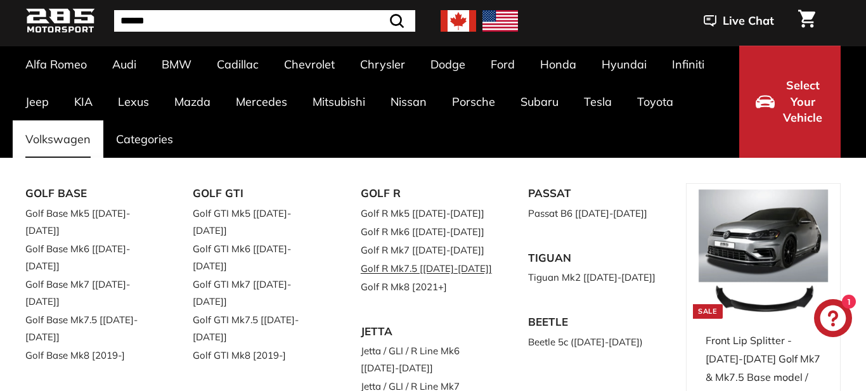 This screenshot has width=866, height=391. I want to click on a: Golf Base Mk8 [2019-], so click(91, 355).